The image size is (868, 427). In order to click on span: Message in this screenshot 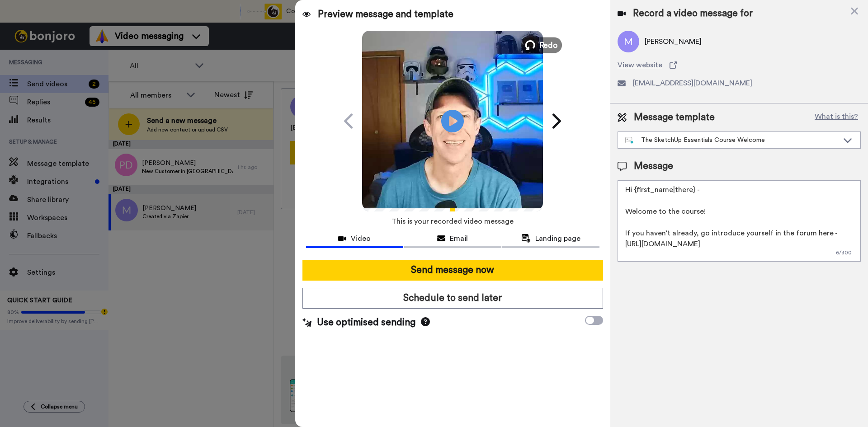, I will do `click(653, 167)`.